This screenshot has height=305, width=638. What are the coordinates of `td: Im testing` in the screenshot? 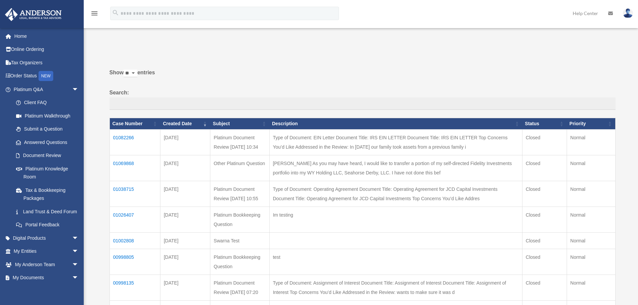 It's located at (395, 219).